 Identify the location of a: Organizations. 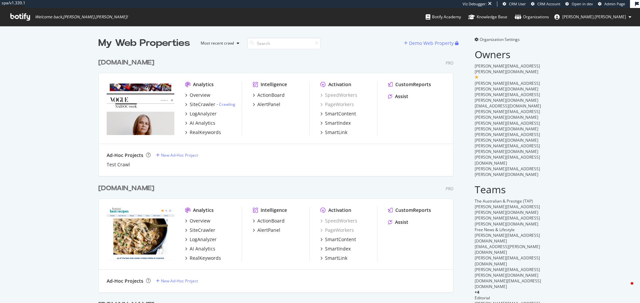
(531, 17).